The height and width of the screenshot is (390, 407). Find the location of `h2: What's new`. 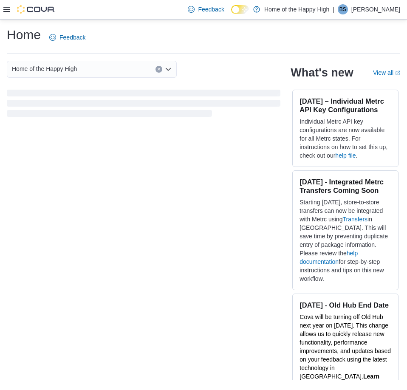

h2: What's new is located at coordinates (322, 73).